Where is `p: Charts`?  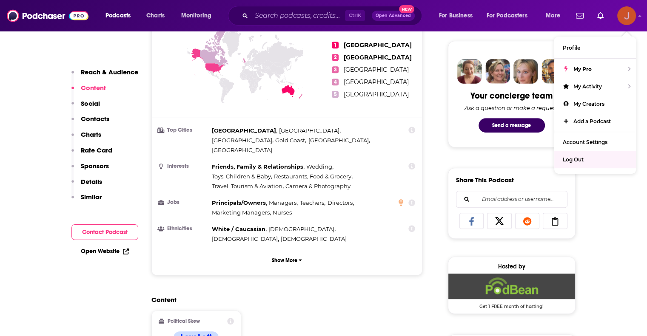
p: Charts is located at coordinates (91, 134).